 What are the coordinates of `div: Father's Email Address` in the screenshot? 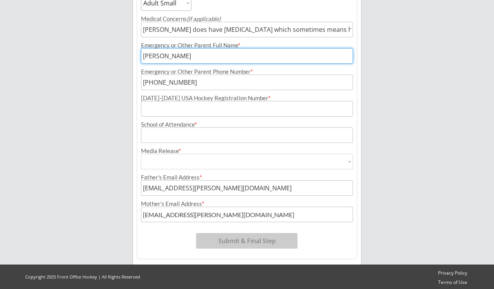 It's located at (247, 177).